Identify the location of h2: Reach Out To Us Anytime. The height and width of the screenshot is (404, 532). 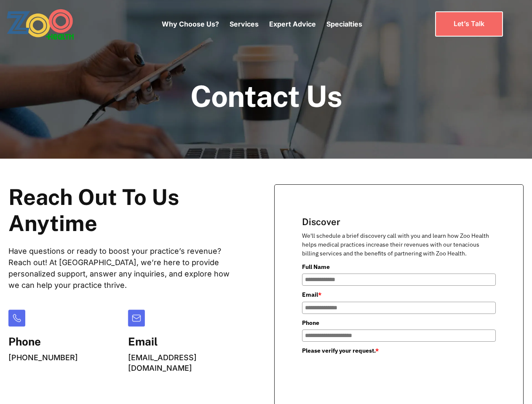
(124, 210).